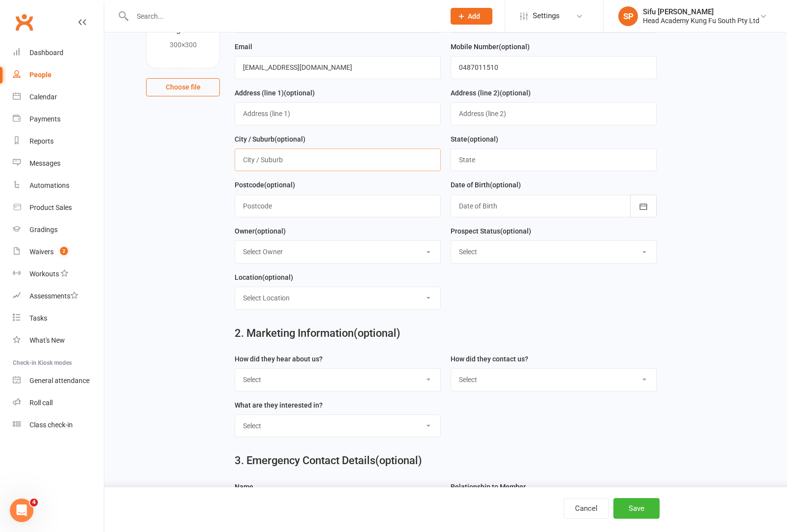 Image resolution: width=787 pixels, height=532 pixels. I want to click on input: Postcode, so click(337, 206).